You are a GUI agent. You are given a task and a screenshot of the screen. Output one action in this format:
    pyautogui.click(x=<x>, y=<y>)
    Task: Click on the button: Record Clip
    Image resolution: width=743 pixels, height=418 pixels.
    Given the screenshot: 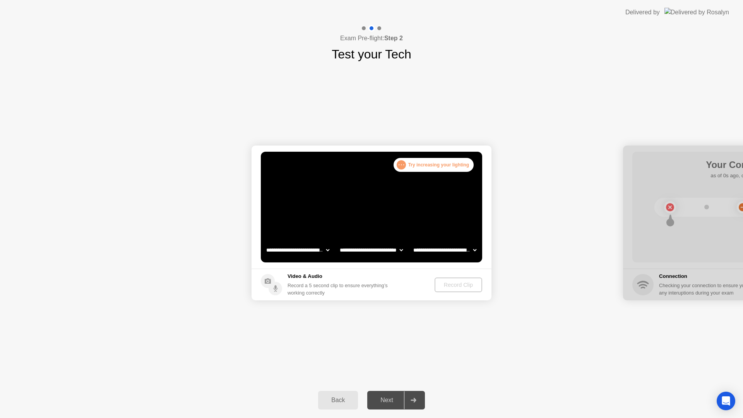 What is the action you would take?
    pyautogui.click(x=458, y=285)
    